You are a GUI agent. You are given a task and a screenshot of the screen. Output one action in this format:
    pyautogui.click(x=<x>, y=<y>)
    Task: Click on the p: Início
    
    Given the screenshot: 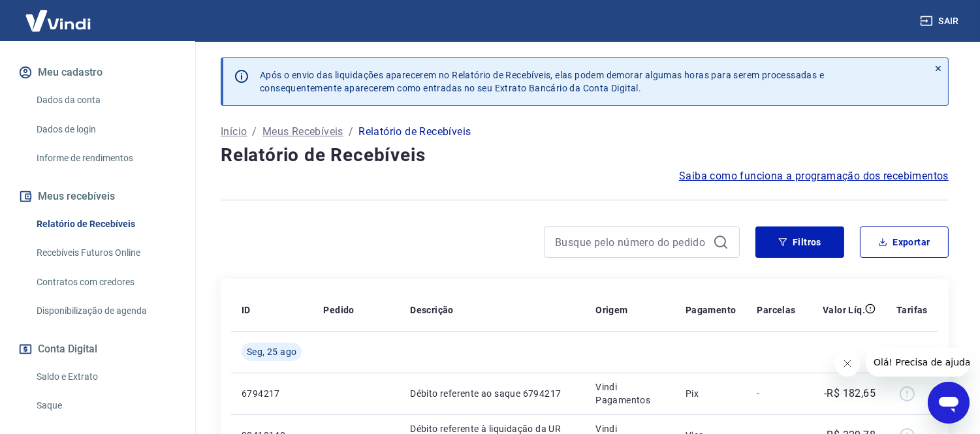 What is the action you would take?
    pyautogui.click(x=234, y=132)
    